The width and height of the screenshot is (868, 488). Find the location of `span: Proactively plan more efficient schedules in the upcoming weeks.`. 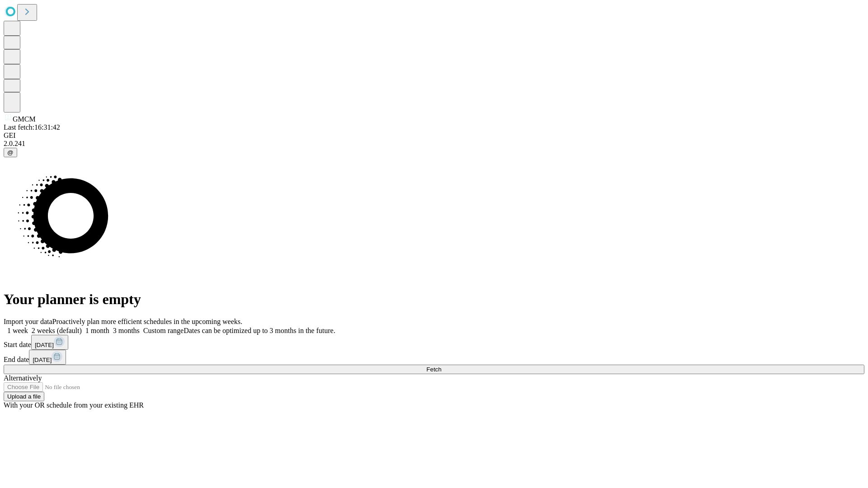

span: Proactively plan more efficient schedules in the upcoming weeks. is located at coordinates (147, 321).